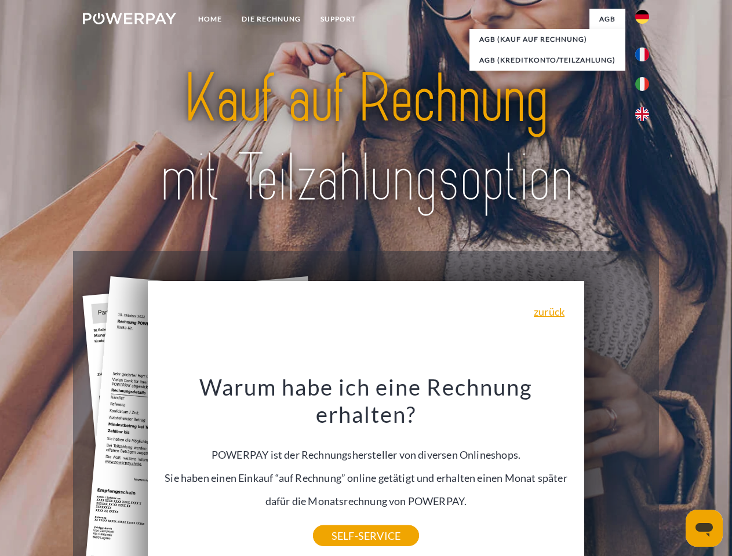 The width and height of the screenshot is (732, 556). Describe the element at coordinates (366, 536) in the screenshot. I see `a: SELF-SERVICE` at that location.